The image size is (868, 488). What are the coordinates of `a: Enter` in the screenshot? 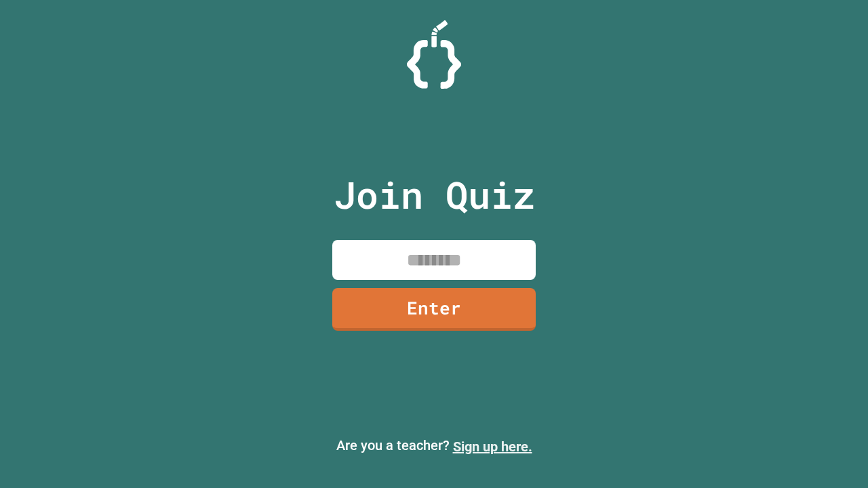 It's located at (434, 309).